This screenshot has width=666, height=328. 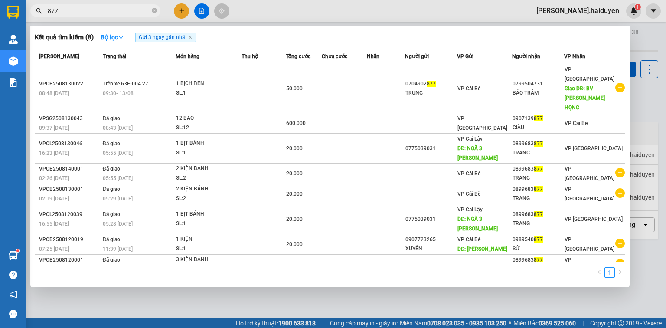 I want to click on span: Tổng cước, so click(x=298, y=56).